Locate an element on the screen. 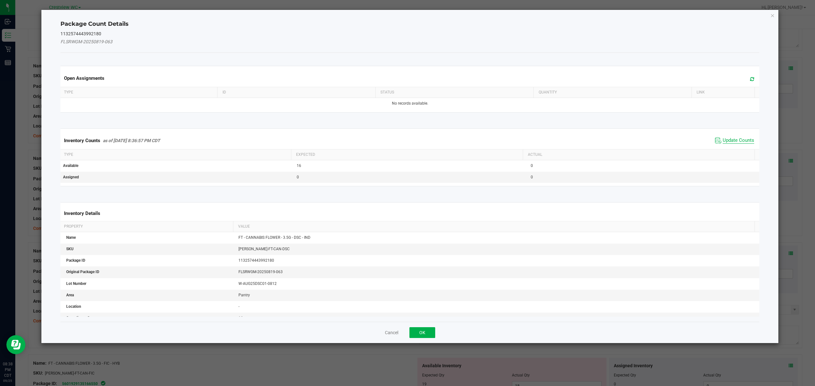 Image resolution: width=815 pixels, height=386 pixels. span: Name is located at coordinates (71, 238).